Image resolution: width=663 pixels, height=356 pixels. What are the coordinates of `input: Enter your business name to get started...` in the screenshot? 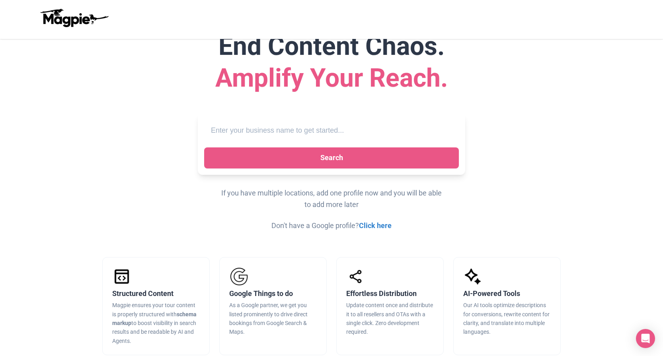 It's located at (331, 130).